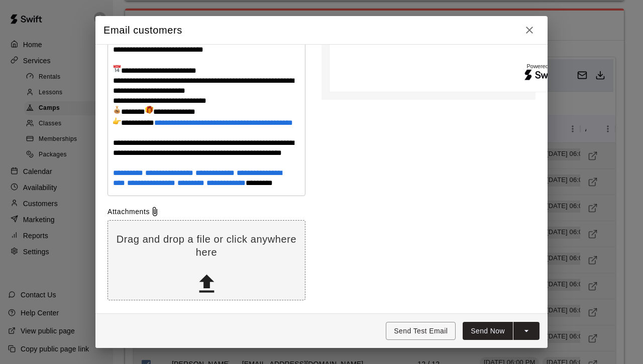  Describe the element at coordinates (206, 246) in the screenshot. I see `p: Drag and drop a file or click anywhere here` at that location.